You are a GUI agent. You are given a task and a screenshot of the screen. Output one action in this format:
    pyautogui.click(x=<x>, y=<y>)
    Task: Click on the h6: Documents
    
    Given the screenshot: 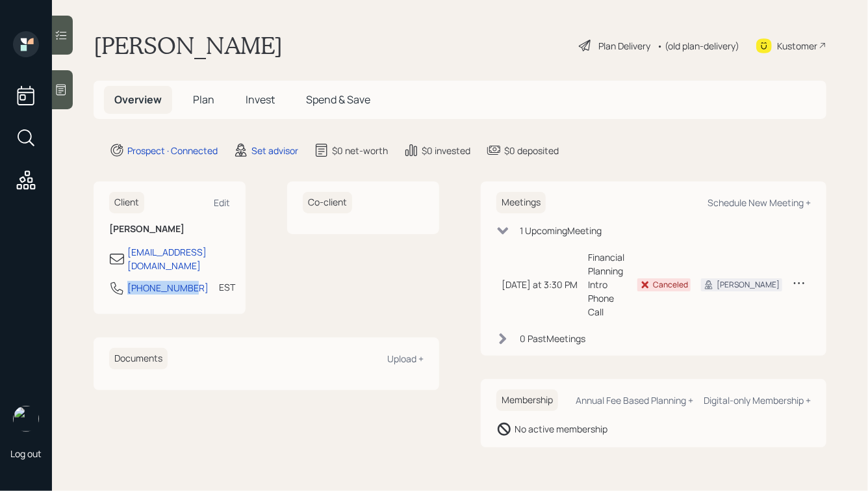 What is the action you would take?
    pyautogui.click(x=139, y=358)
    